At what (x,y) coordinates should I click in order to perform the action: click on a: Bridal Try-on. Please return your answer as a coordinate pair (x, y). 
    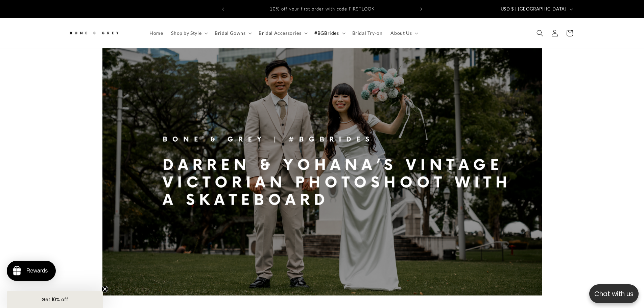
    Looking at the image, I should click on (368, 33).